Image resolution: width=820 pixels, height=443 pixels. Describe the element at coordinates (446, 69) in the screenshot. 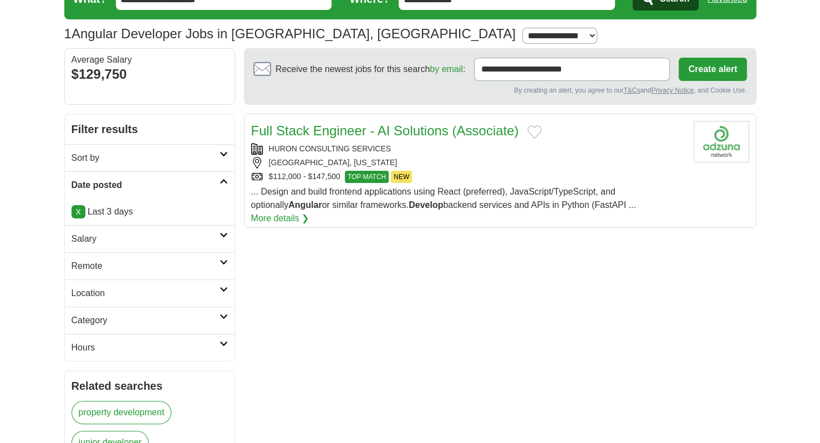

I see `a: by email` at that location.